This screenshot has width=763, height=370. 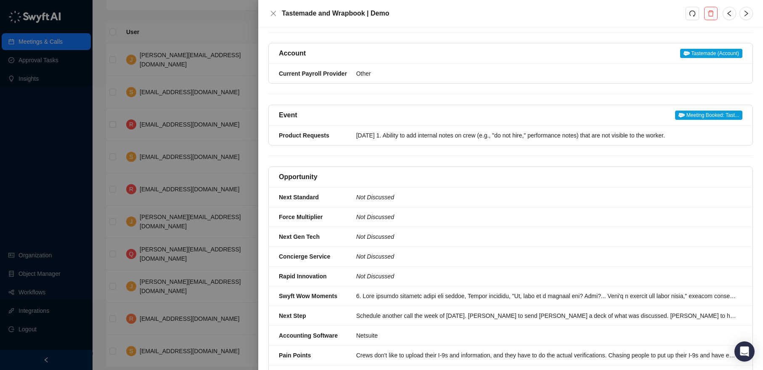 What do you see at coordinates (484, 13) in the screenshot?
I see `h5: Tastemade and Wrapbook | Demo` at bounding box center [484, 13].